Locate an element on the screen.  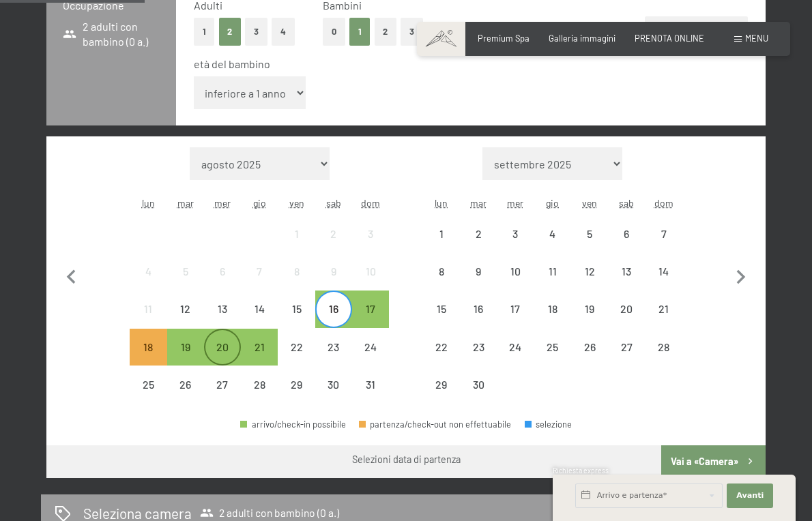
button: 0 is located at coordinates (333, 31).